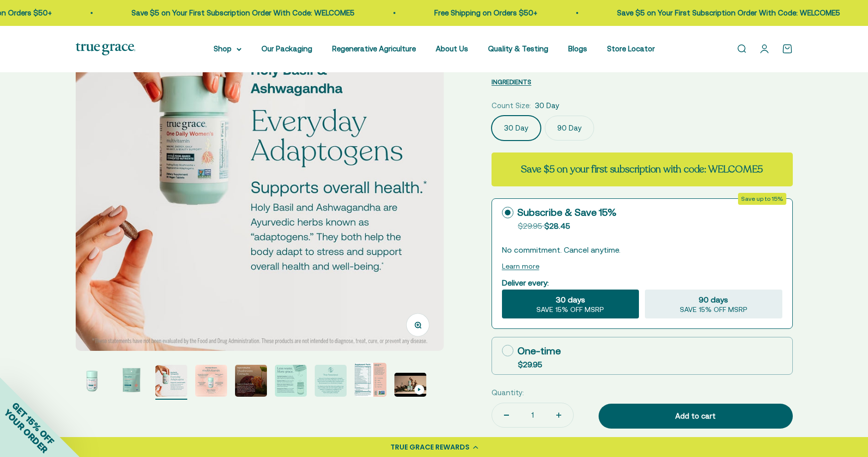 Image resolution: width=868 pixels, height=457 pixels. Describe the element at coordinates (696, 416) in the screenshot. I see `button: Add to cart` at that location.